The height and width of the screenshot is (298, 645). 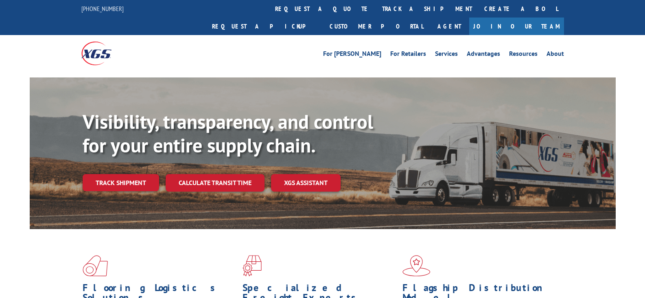 I want to click on b: Visibility, transparency, and control for your entire supply chain., so click(x=228, y=133).